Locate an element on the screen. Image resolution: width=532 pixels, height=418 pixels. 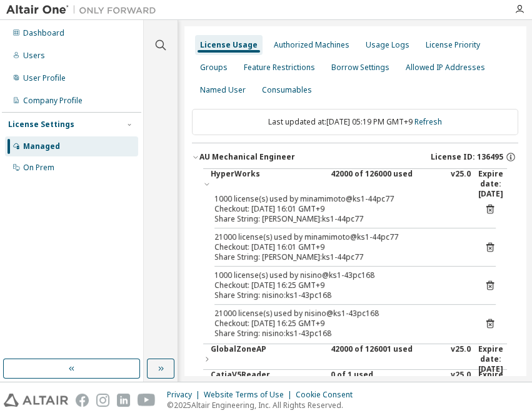
div: 42000 of 126000 used is located at coordinates (387, 184).